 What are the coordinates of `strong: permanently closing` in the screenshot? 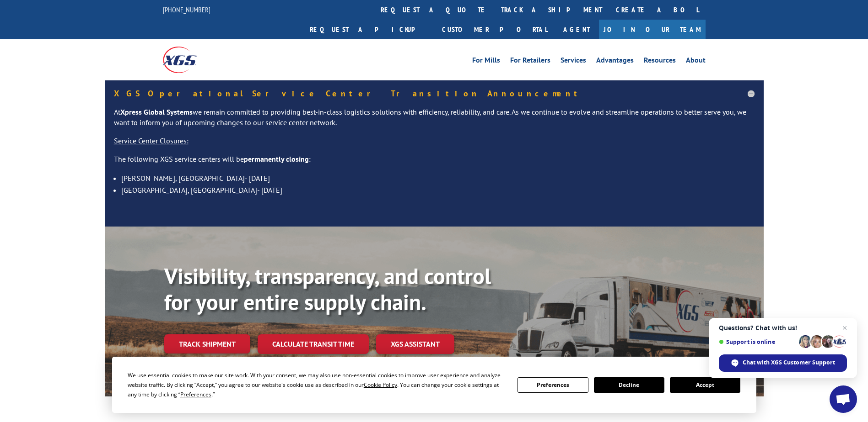 It's located at (277, 159).